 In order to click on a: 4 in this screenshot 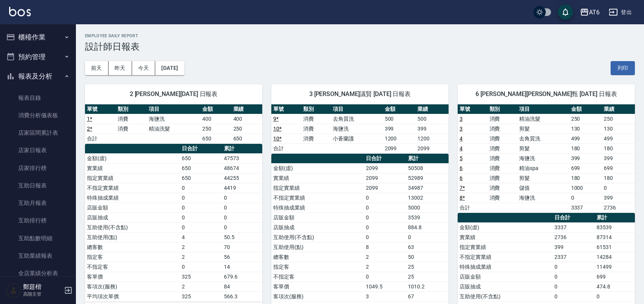, I will do `click(461, 149)`.